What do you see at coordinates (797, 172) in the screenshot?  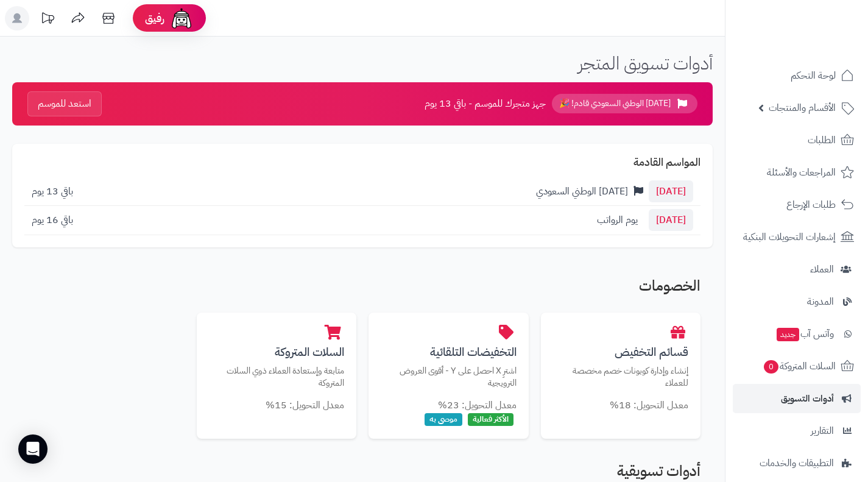 I see `a: المراجعات والأسئلة` at bounding box center [797, 172].